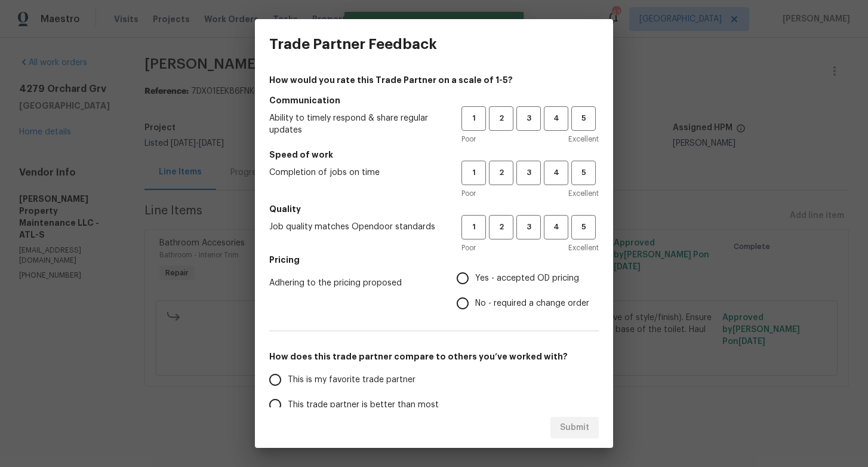 The height and width of the screenshot is (467, 868). Describe the element at coordinates (356, 227) in the screenshot. I see `span: Job quality matches Opendoor standards` at that location.